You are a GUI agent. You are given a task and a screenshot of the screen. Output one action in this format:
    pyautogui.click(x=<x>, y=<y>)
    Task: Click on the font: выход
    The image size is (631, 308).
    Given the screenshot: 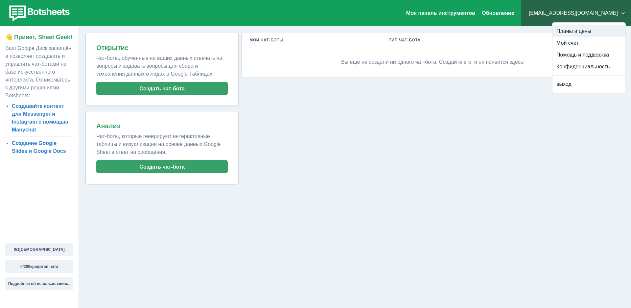 What is the action you would take?
    pyautogui.click(x=564, y=84)
    